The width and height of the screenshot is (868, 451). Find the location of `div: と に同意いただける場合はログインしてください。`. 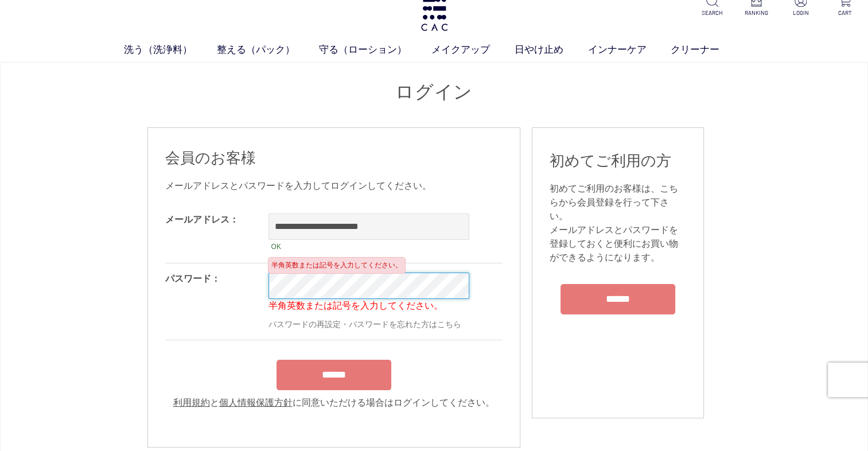

div: と に同意いただける場合はログインしてください。 is located at coordinates (334, 402).